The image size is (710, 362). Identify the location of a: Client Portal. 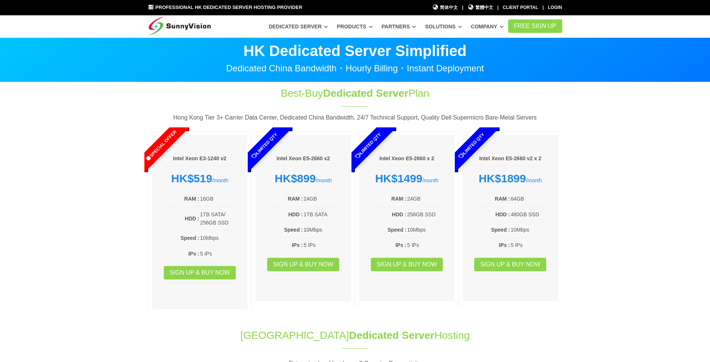
(521, 7).